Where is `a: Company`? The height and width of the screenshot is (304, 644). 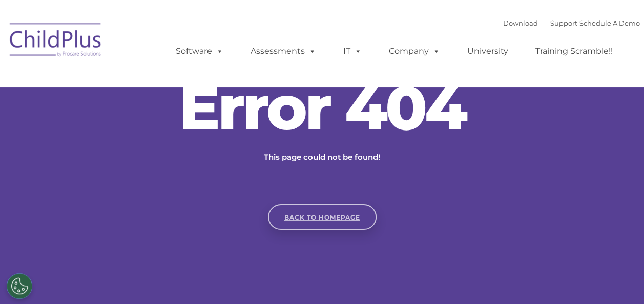 a: Company is located at coordinates (415, 51).